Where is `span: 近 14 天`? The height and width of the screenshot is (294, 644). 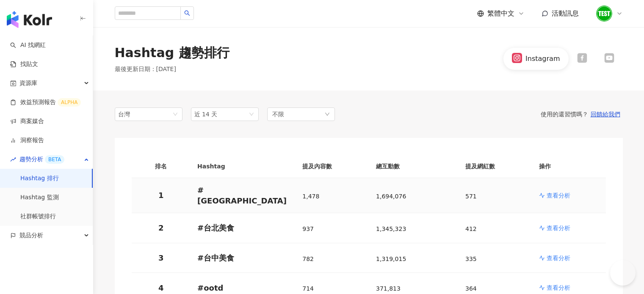
span: 近 14 天 is located at coordinates (206, 115).